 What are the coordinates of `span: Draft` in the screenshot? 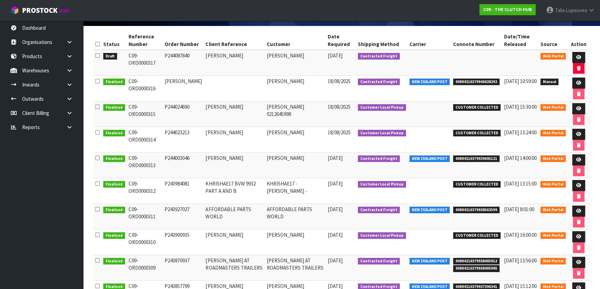 It's located at (110, 56).